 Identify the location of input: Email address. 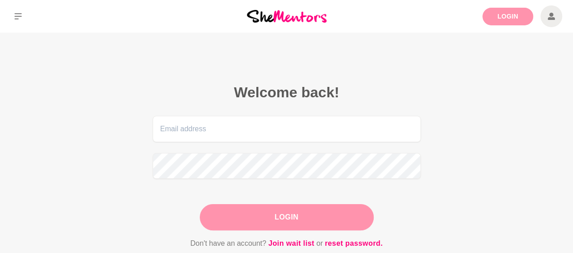
(287, 129).